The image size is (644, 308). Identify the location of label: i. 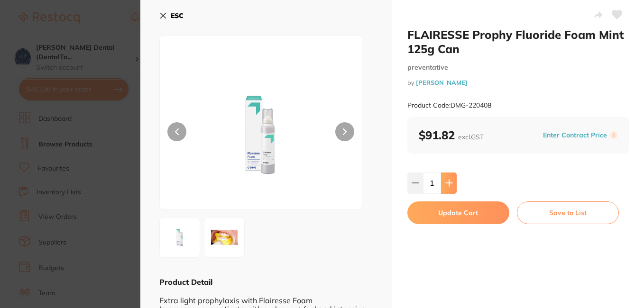
(614, 135).